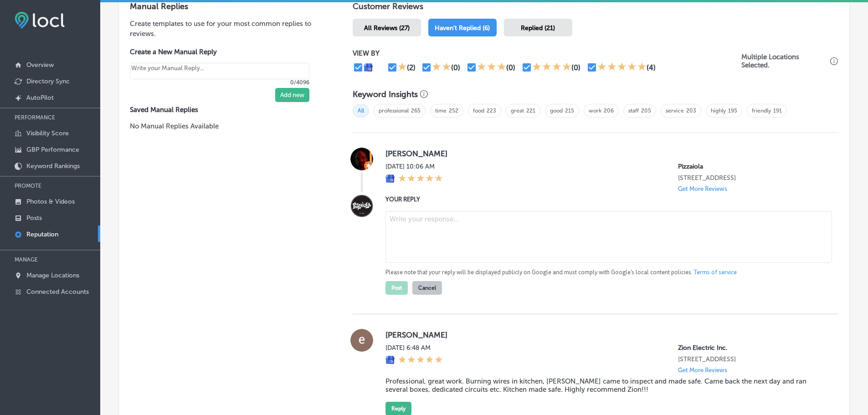 This screenshot has width=868, height=415. Describe the element at coordinates (403, 67) in the screenshot. I see `div: 1 Star` at that location.